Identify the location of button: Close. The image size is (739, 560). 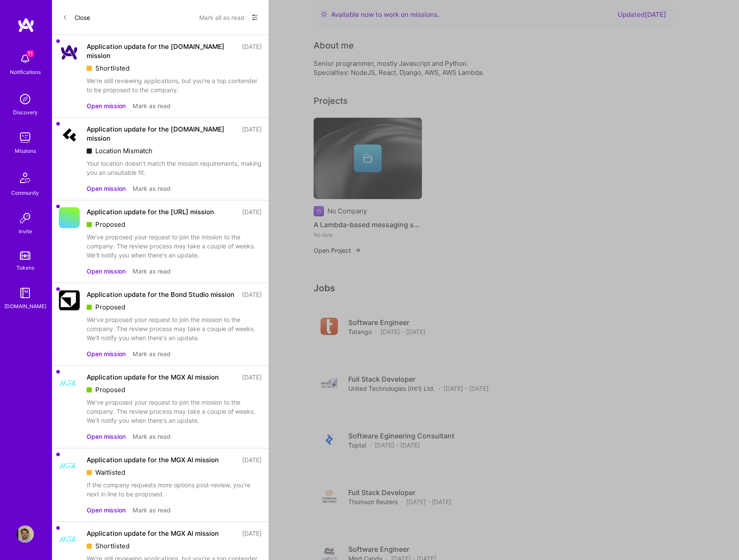
(76, 18).